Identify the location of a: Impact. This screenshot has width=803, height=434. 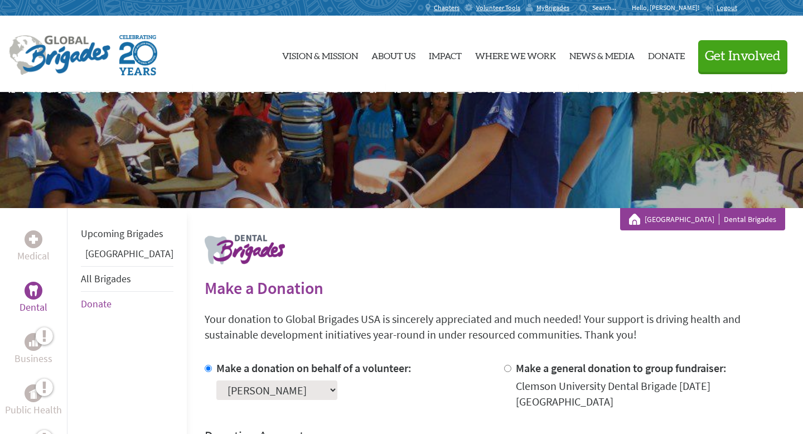
(445, 54).